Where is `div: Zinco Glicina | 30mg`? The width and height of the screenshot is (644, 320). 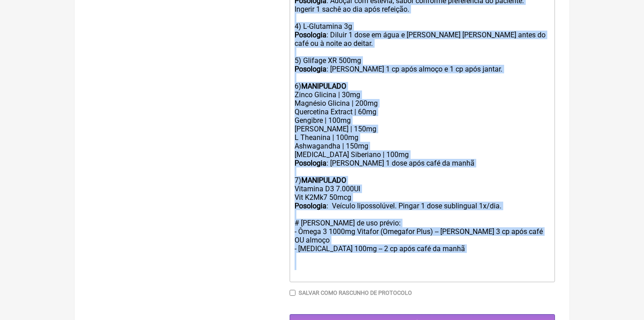
div: Zinco Glicina | 30mg is located at coordinates (422, 94).